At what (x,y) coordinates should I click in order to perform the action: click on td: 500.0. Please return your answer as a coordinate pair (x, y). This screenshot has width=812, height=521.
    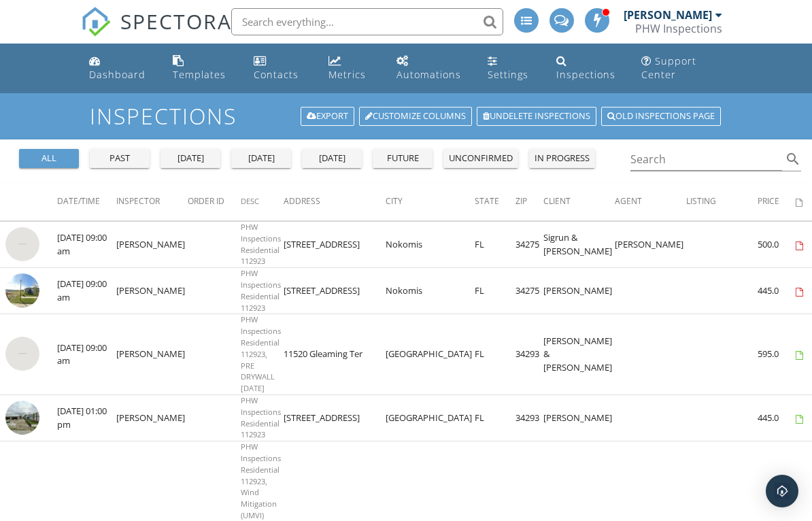
    Looking at the image, I should click on (777, 245).